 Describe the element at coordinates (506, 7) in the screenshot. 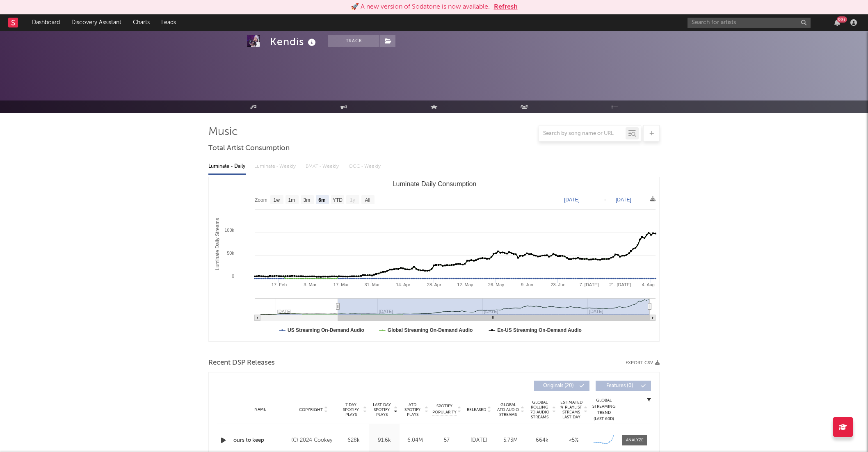

I see `button: Refresh` at that location.